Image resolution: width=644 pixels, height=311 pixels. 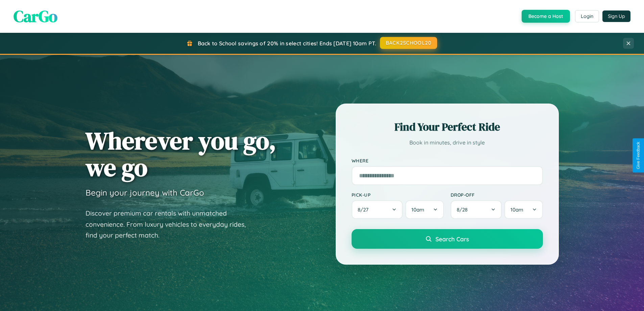 What do you see at coordinates (448, 127) in the screenshot?
I see `h2: Find Your Perfect Ride` at bounding box center [448, 127].